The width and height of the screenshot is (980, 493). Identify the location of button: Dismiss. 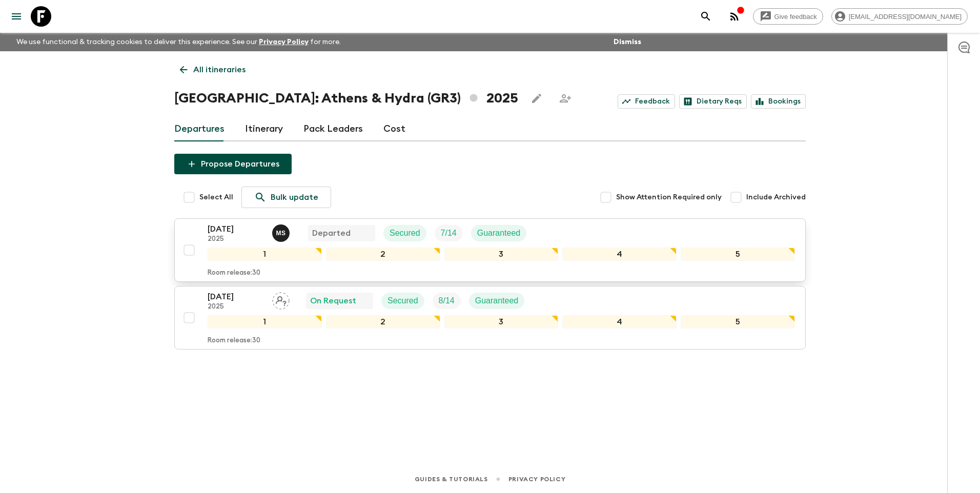
(627, 42).